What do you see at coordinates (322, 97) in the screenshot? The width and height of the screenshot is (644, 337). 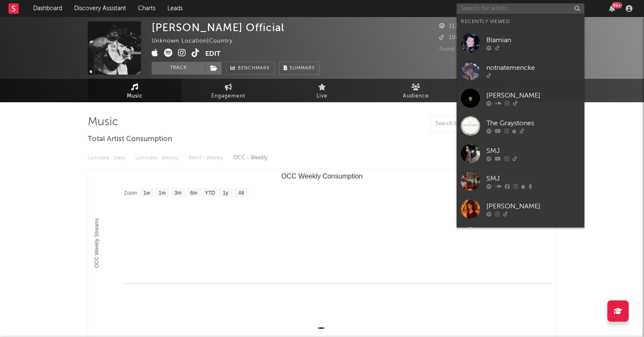 I see `span: Live` at bounding box center [322, 97].